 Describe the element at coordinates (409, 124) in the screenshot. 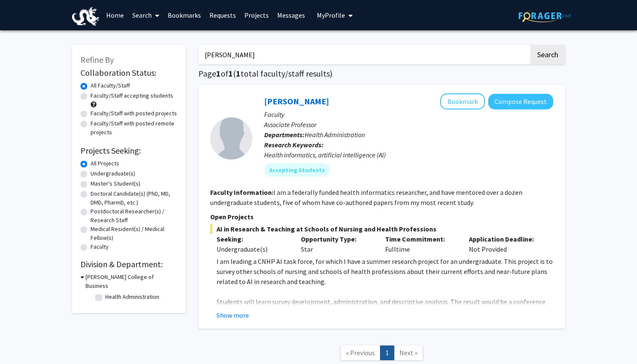

I see `p: Associate Professor` at that location.